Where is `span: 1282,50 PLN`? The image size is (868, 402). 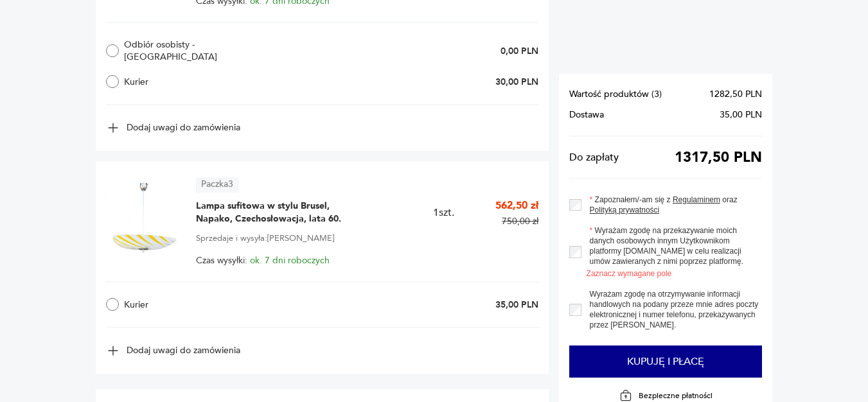
span: 1282,50 PLN is located at coordinates (735, 95).